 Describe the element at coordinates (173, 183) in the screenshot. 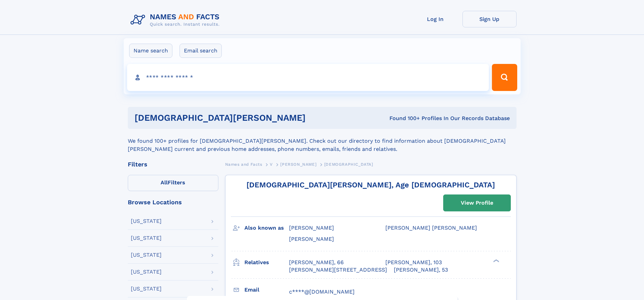

I see `label: Filters` at that location.